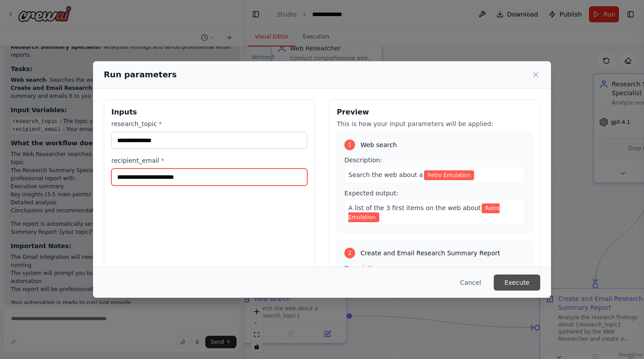  I want to click on button: Cancel, so click(471, 282).